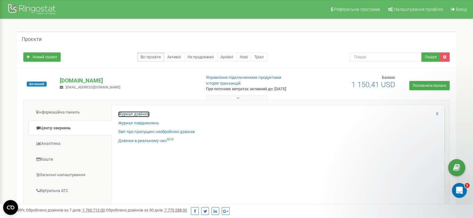  I want to click on a: Архівні, so click(227, 57).